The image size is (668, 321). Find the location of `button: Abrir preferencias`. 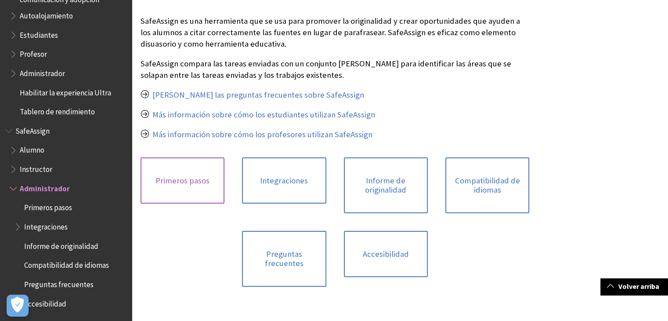

button: Abrir preferencias is located at coordinates (18, 305).